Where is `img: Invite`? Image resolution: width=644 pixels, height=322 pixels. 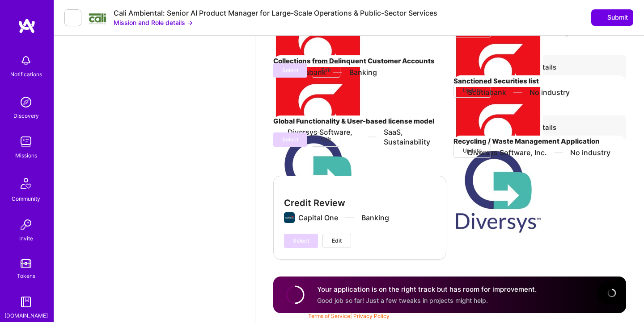 img: Invite is located at coordinates (26, 225).